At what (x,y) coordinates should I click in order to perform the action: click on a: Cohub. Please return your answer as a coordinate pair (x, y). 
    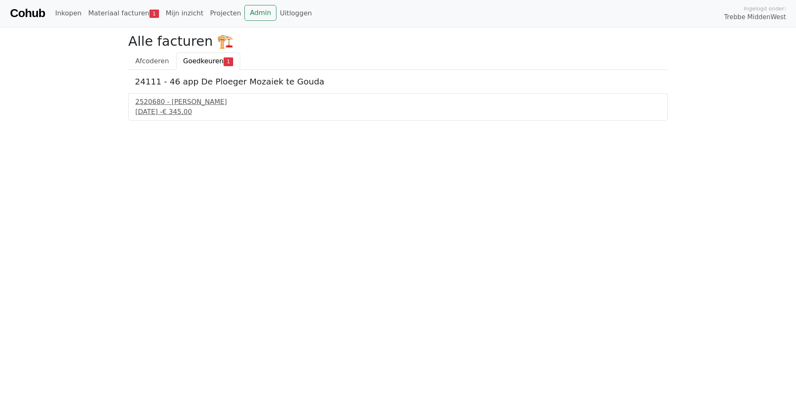
    Looking at the image, I should click on (27, 13).